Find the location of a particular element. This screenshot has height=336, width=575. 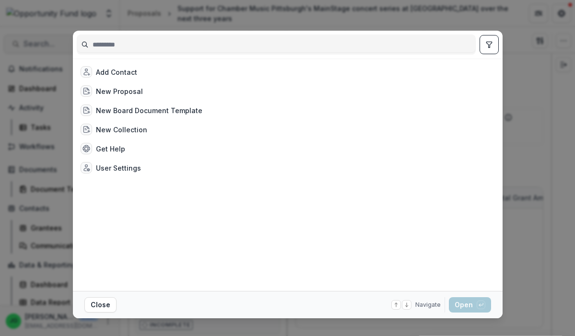

div: Get Help is located at coordinates (110, 149).